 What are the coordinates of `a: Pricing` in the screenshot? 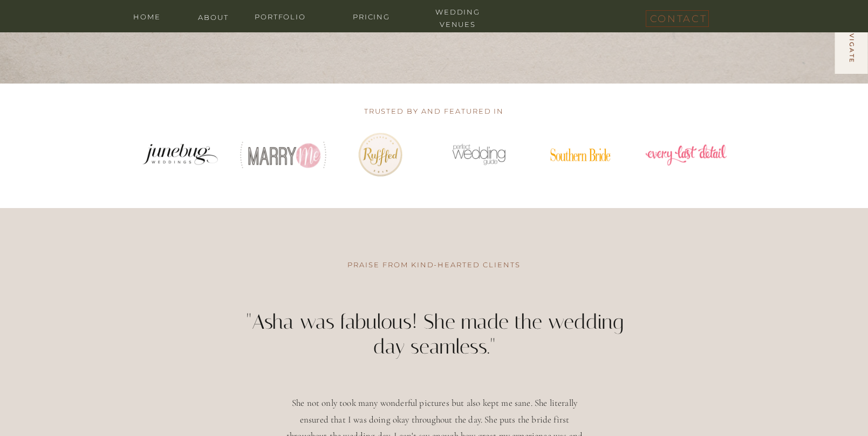 It's located at (372, 16).